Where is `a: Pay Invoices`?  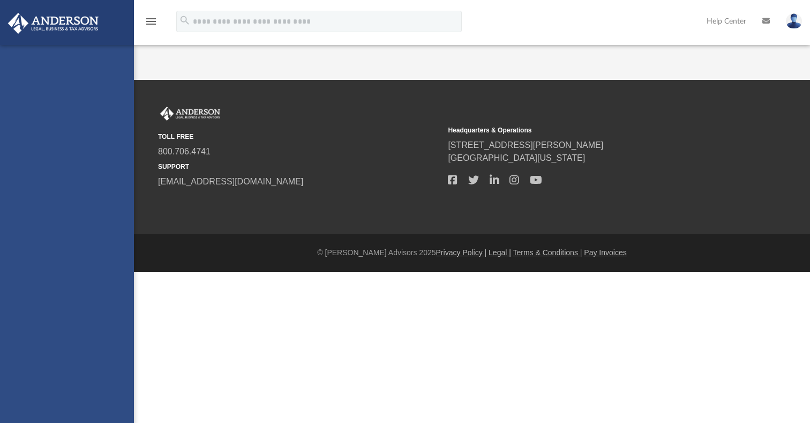
a: Pay Invoices is located at coordinates (605, 252).